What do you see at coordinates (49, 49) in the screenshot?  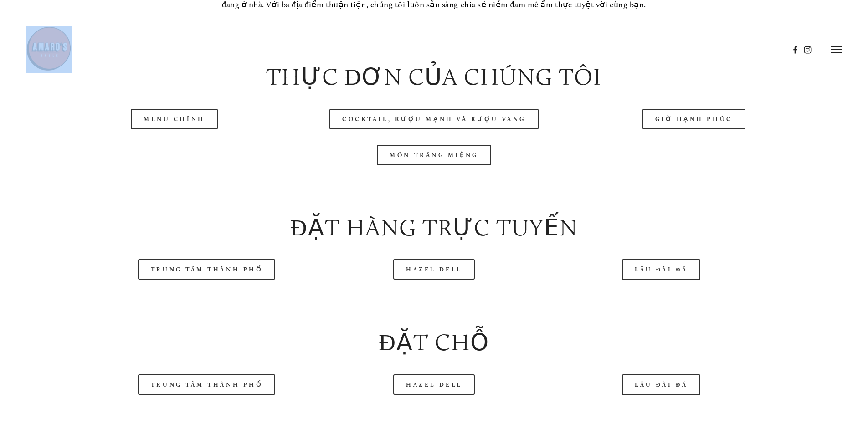 I see `img: Bàn của Amaro` at bounding box center [49, 49].